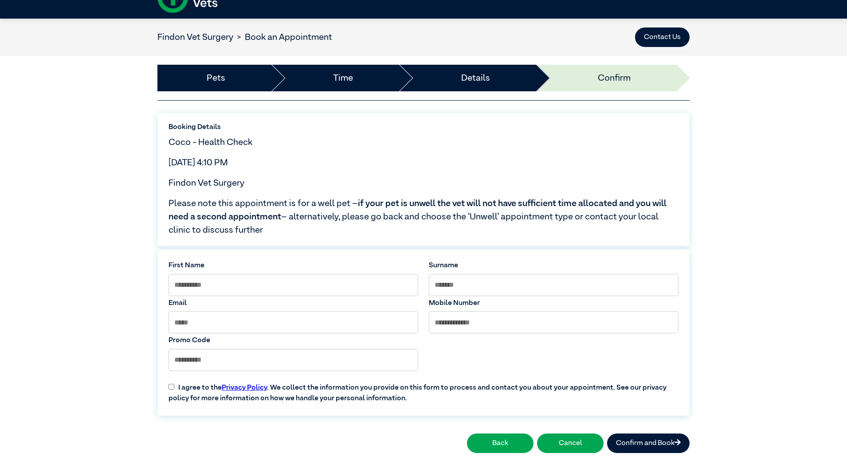 This screenshot has height=457, width=847. What do you see at coordinates (171, 387) in the screenshot?
I see `input: I agree to thePrivacy Policy. We collect the information you provide on this form to process and ...` at bounding box center [171, 387].